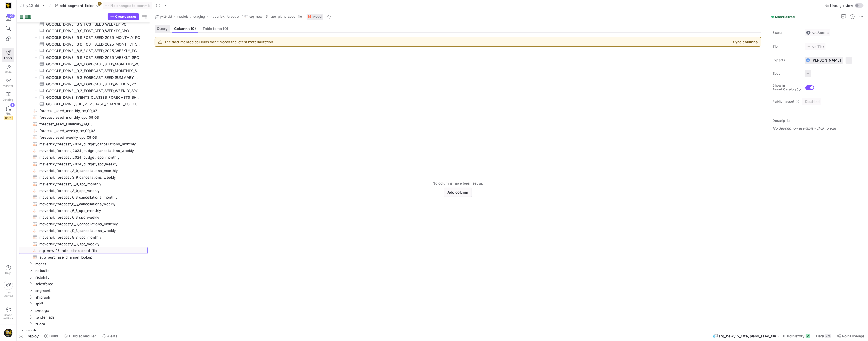  I want to click on a: maverick_forecast_2024_budget_cancellations_monthly​​​​​​​​​​, so click(83, 144).